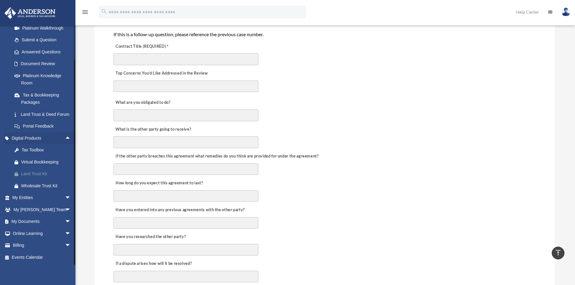 This screenshot has height=285, width=575. I want to click on div: Land Trust Kit, so click(47, 174).